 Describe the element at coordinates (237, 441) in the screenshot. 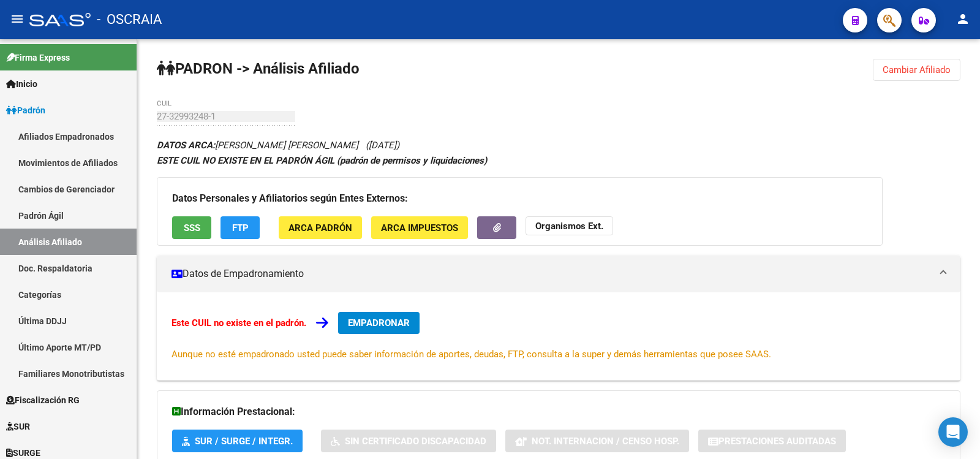

I see `button: SUR / SURGE / INTEGR.` at that location.